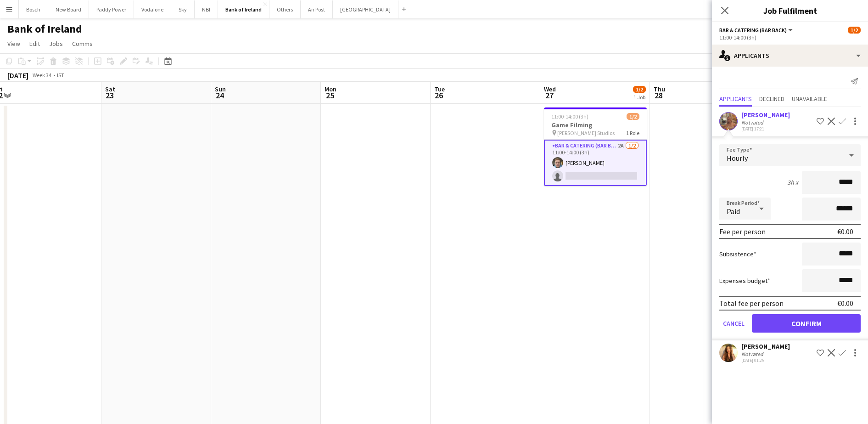  What do you see at coordinates (550, 89) in the screenshot?
I see `span: Wed` at bounding box center [550, 89].